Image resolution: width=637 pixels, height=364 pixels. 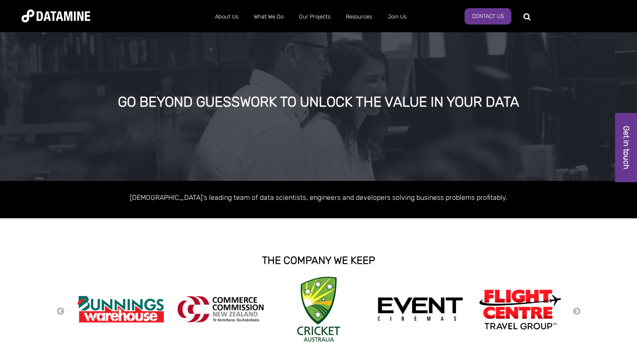 What do you see at coordinates (318, 102) in the screenshot?
I see `div: GO BEYOND GUESSWORK TO UNLOCK THE VALUE IN YOUR DATA` at bounding box center [318, 102].